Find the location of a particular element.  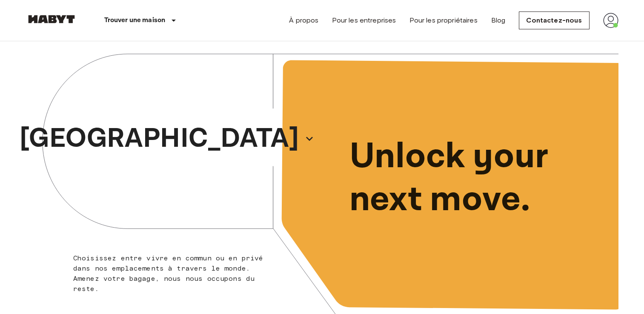

a: À propos is located at coordinates (304, 20).